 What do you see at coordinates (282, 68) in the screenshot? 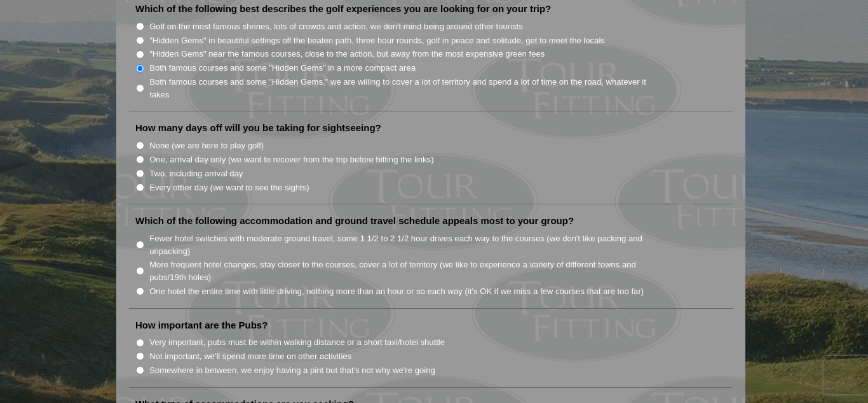
I see `label: Both famous courses and some "Hidden Gems" in a more compact area` at bounding box center [282, 68].